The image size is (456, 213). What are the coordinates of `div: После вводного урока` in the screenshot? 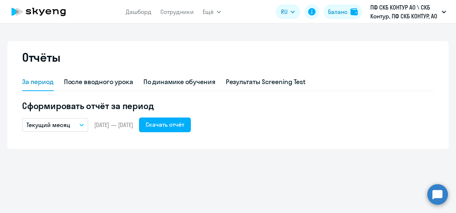 It's located at (99, 82).